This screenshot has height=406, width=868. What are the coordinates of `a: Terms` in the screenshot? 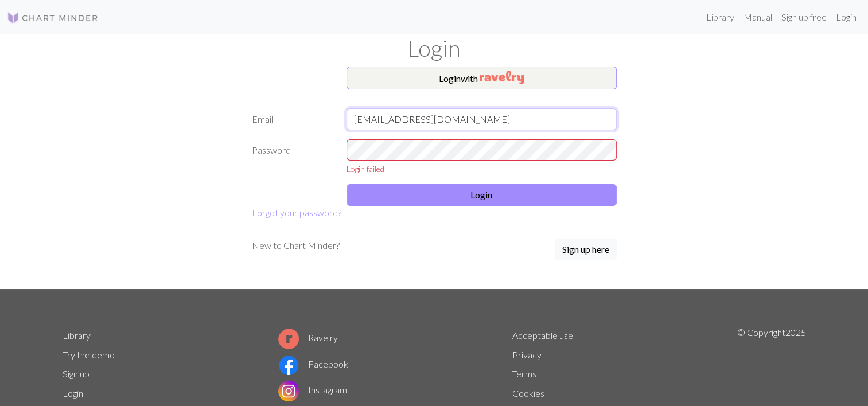 It's located at (524, 374).